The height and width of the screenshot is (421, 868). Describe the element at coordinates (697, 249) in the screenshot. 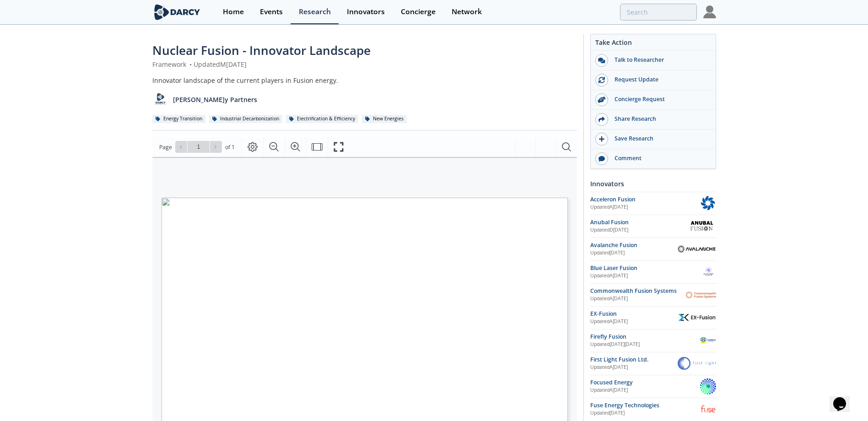

I see `img: Avalanche Fusion` at that location.